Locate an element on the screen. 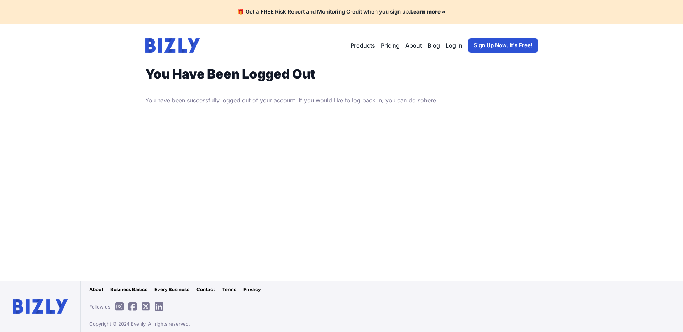 The width and height of the screenshot is (683, 332). a: Business Basics is located at coordinates (129, 290).